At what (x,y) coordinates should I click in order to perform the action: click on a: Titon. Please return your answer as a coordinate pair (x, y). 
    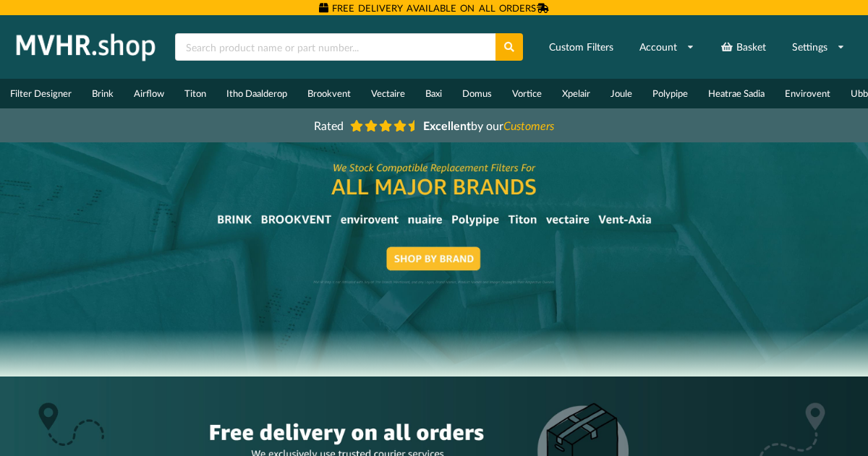
    Looking at the image, I should click on (196, 93).